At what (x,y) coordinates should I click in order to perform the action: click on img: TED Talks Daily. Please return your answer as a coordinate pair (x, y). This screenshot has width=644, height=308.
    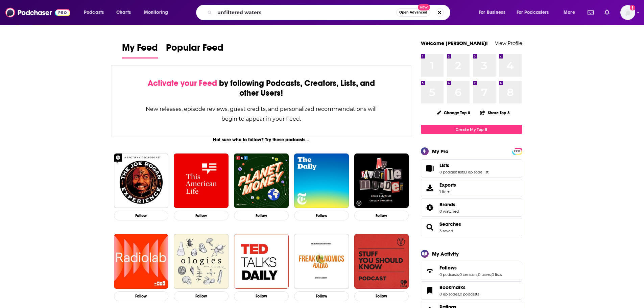
    Looking at the image, I should click on (261, 261).